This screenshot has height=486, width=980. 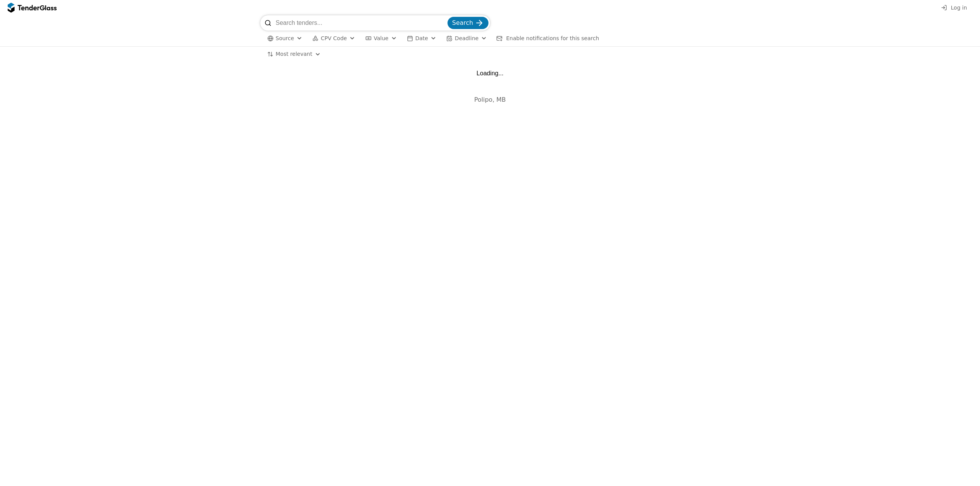 What do you see at coordinates (361, 23) in the screenshot?
I see `input: Search tenders...` at bounding box center [361, 23].